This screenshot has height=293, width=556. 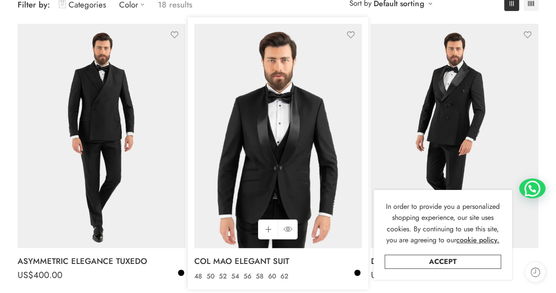 What do you see at coordinates (443, 261) in the screenshot?
I see `a: Accept` at bounding box center [443, 261].